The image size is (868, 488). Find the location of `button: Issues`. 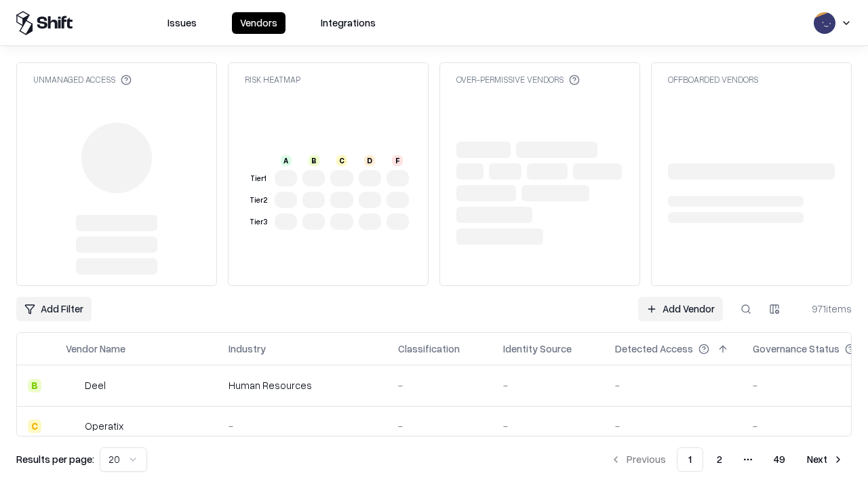

button: Issues is located at coordinates (182, 23).